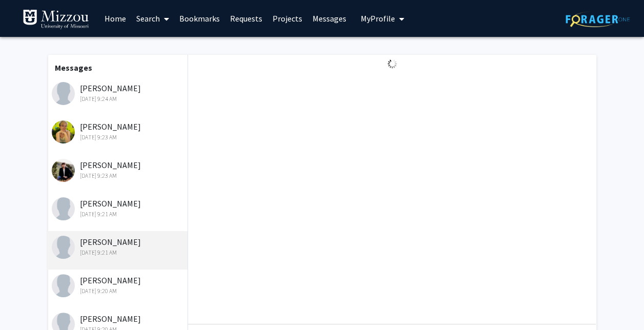 The height and width of the screenshot is (330, 644). What do you see at coordinates (63, 247) in the screenshot?
I see `img: Samir Shaik` at bounding box center [63, 247].